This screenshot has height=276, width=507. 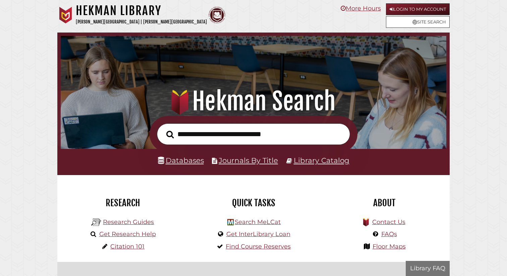 What do you see at coordinates (170, 134) in the screenshot?
I see `button: Search` at bounding box center [170, 134].